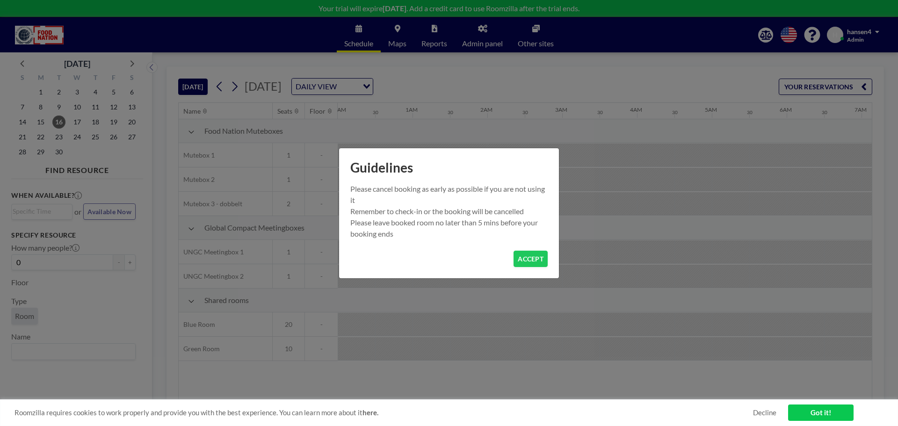 Image resolution: width=898 pixels, height=426 pixels. I want to click on p: Remember to check-in or the booking will be cancelled, so click(449, 211).